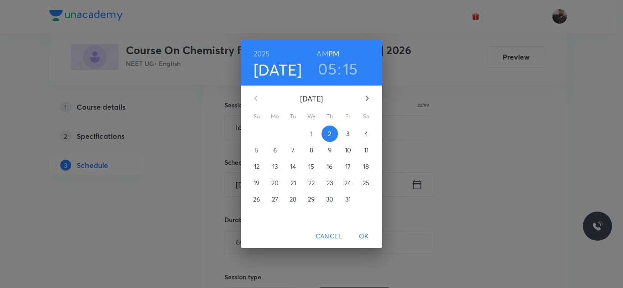 The image size is (623, 288). What do you see at coordinates (348, 167) in the screenshot?
I see `button: 17` at bounding box center [348, 167].